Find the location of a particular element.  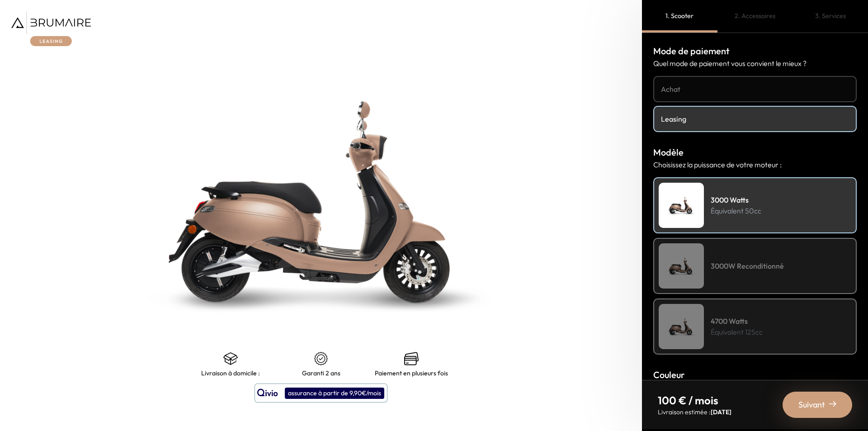

p: Quel mode de paiement vous convient le mieux ? is located at coordinates (755, 63).